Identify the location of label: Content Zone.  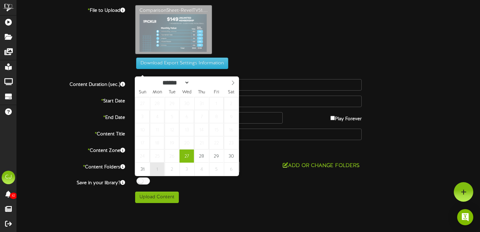
(71, 149).